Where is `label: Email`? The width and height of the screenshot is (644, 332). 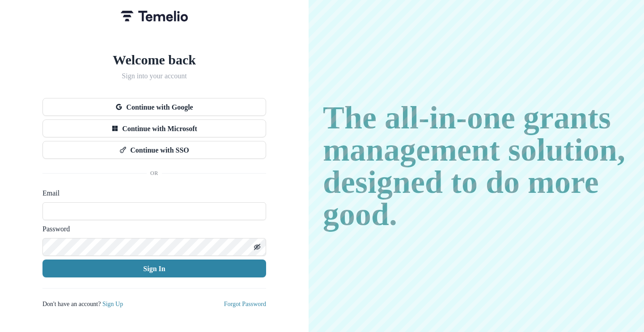
label: Email is located at coordinates (152, 193).